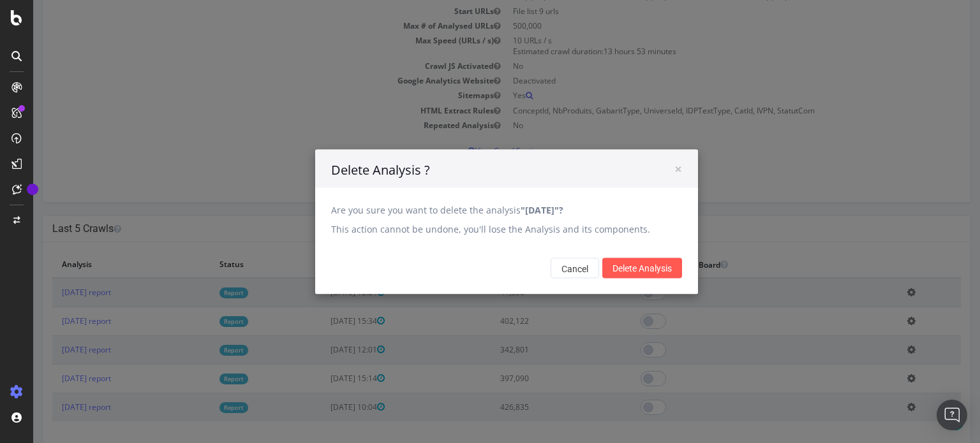 The height and width of the screenshot is (443, 980). Describe the element at coordinates (474, 229) in the screenshot. I see `p: This action cannot be undone, you'll lose the Analysis and its components.` at that location.